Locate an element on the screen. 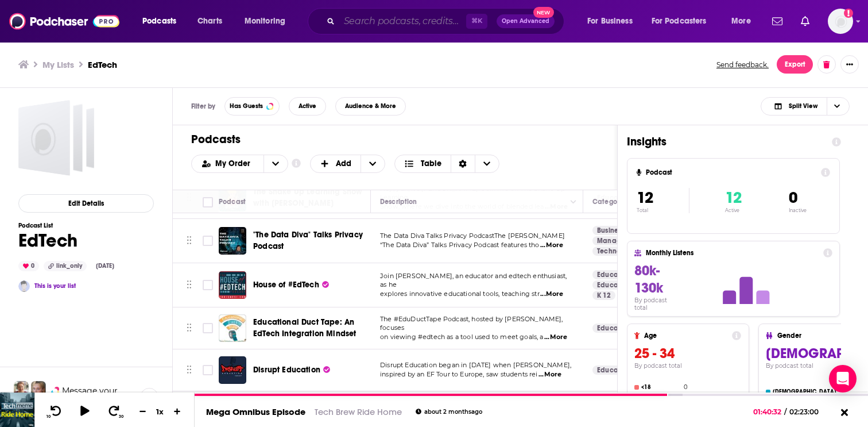  span: Active is located at coordinates (307, 106).